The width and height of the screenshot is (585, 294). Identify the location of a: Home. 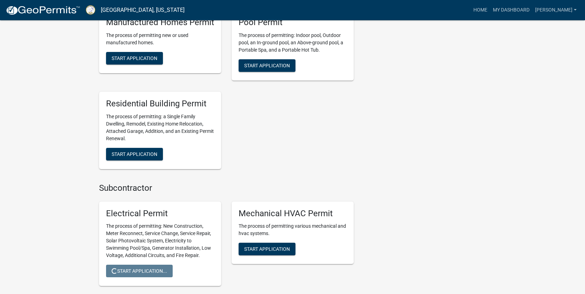
(481, 10).